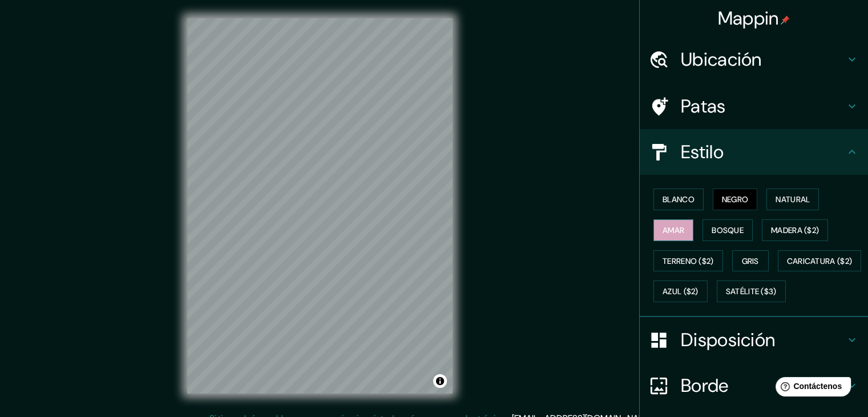  What do you see at coordinates (705, 386) in the screenshot?
I see `font: Borde` at bounding box center [705, 386].